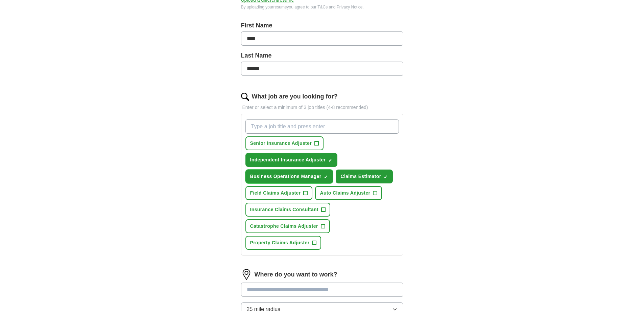 The image size is (644, 311). I want to click on input: Type a job title and press enter, so click(322, 126).